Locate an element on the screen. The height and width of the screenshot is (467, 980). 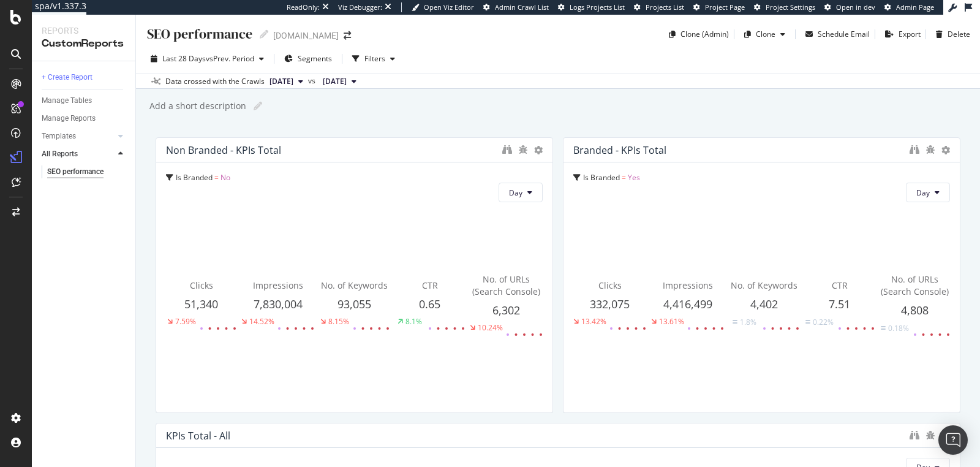
button: Schedule Email is located at coordinates (834, 35).